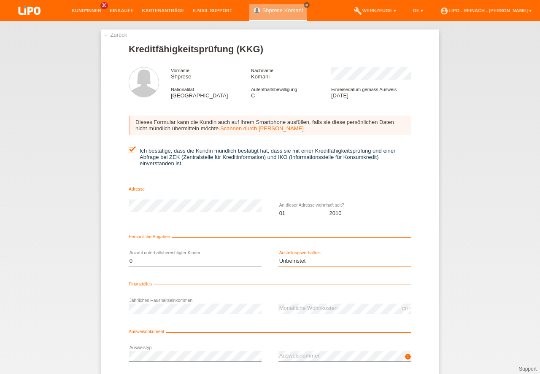  I want to click on div: C, so click(291, 92).